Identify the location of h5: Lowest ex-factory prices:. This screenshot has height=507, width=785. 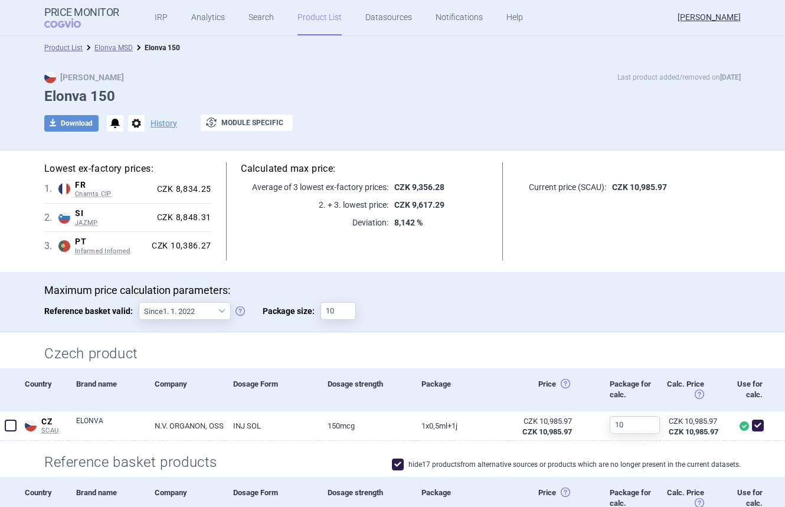
(128, 169).